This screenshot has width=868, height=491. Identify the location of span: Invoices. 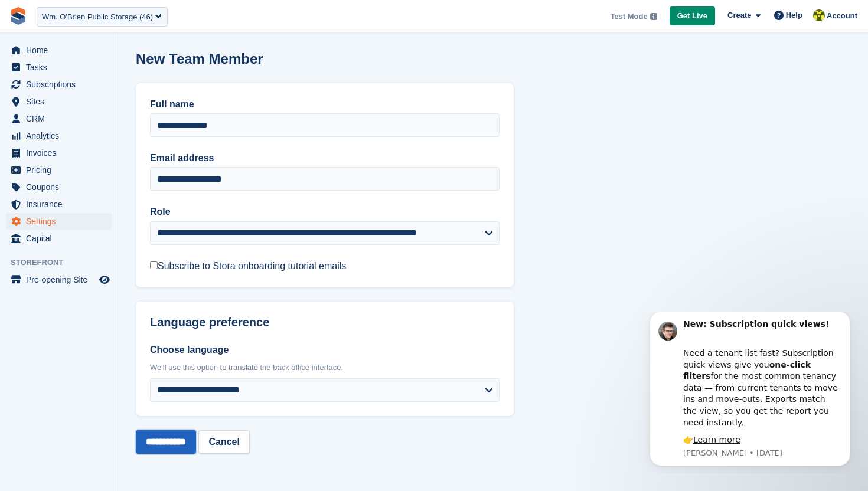
(61, 153).